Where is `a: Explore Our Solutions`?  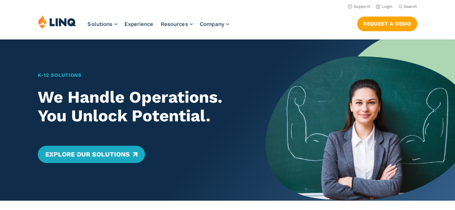
a: Explore Our Solutions is located at coordinates (91, 155).